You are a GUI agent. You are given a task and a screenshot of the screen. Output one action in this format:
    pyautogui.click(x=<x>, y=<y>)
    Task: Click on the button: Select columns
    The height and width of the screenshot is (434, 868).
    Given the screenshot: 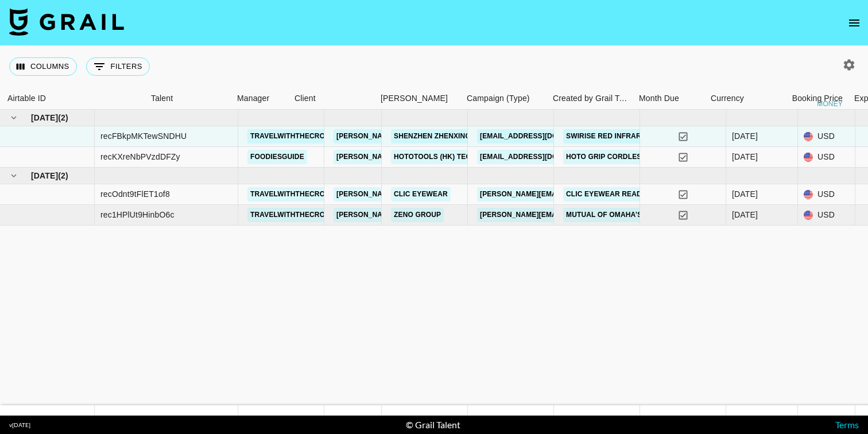 What is the action you would take?
    pyautogui.click(x=43, y=67)
    